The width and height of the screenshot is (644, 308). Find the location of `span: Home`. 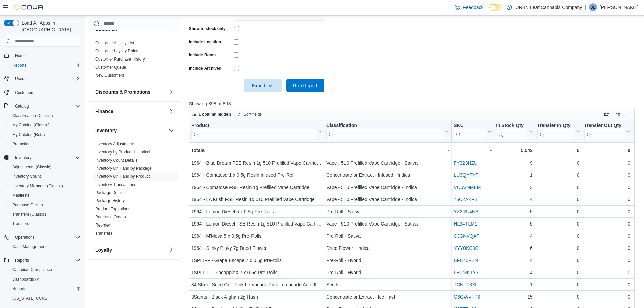

span: Home is located at coordinates (20, 56).